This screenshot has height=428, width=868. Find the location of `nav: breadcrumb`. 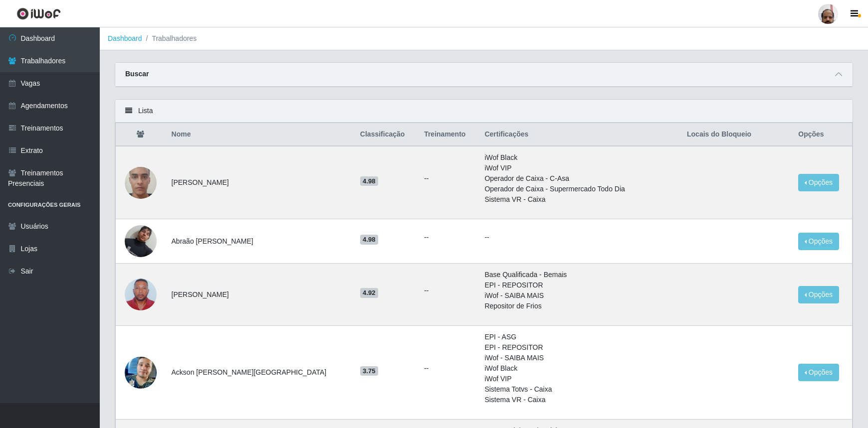

nav: breadcrumb is located at coordinates (484, 39).